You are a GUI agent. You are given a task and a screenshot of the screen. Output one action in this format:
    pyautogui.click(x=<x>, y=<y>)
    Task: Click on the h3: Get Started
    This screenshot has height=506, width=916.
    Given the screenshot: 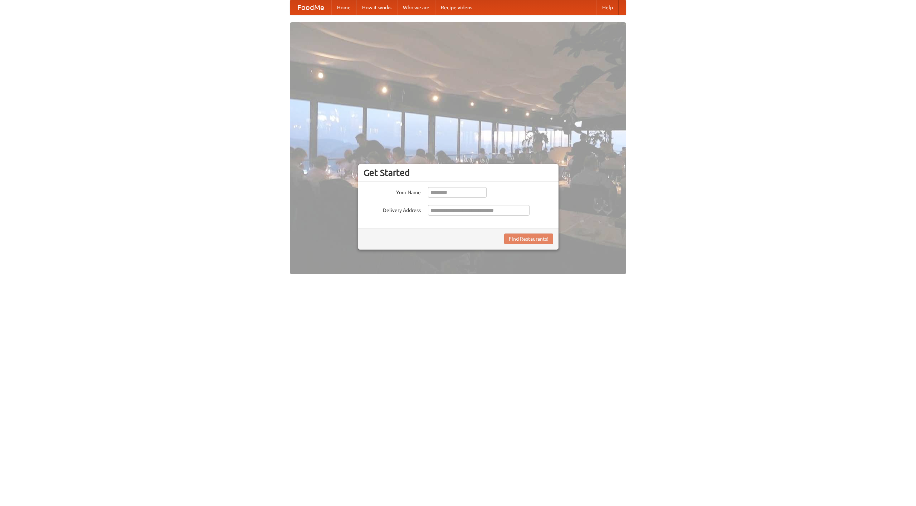 What is the action you would take?
    pyautogui.click(x=458, y=173)
    